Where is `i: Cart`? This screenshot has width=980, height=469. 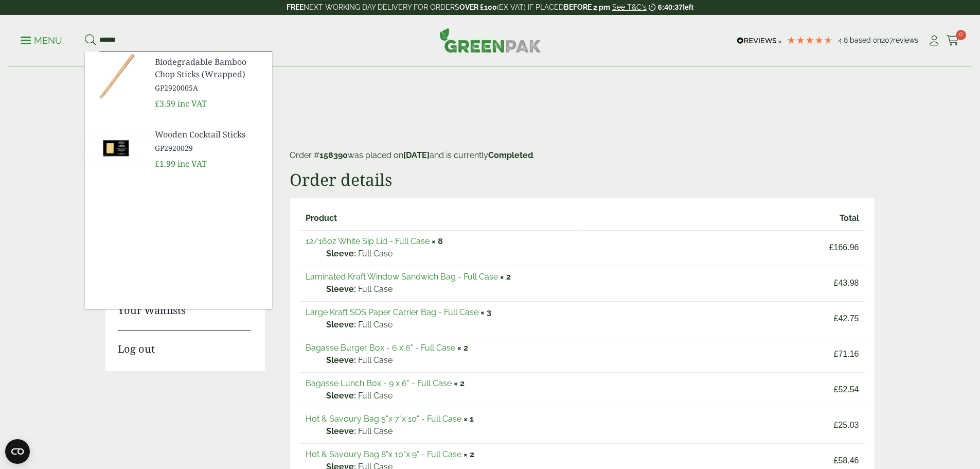
i: Cart is located at coordinates (953, 41).